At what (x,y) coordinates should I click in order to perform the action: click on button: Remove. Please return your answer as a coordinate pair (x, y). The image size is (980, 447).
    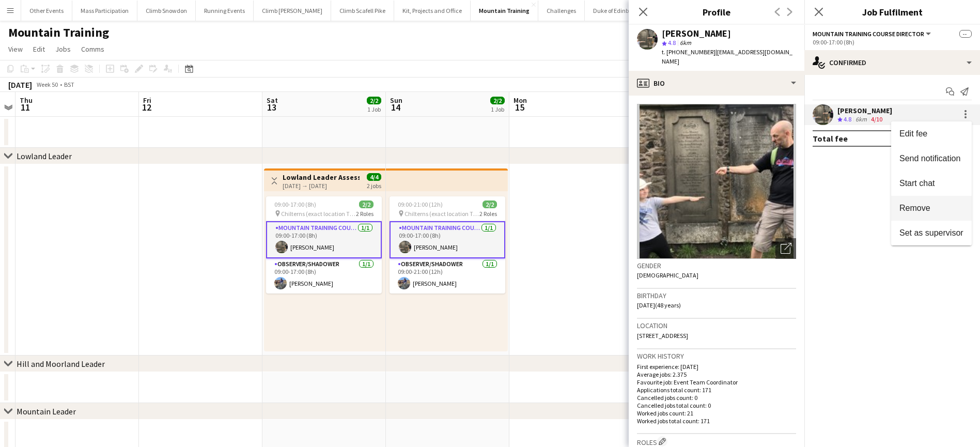
    Looking at the image, I should click on (931, 208).